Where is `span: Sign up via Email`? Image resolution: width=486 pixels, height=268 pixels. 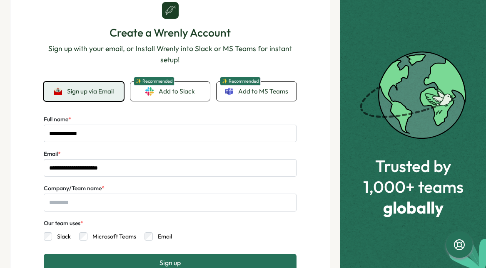 span: Sign up via Email is located at coordinates (90, 92).